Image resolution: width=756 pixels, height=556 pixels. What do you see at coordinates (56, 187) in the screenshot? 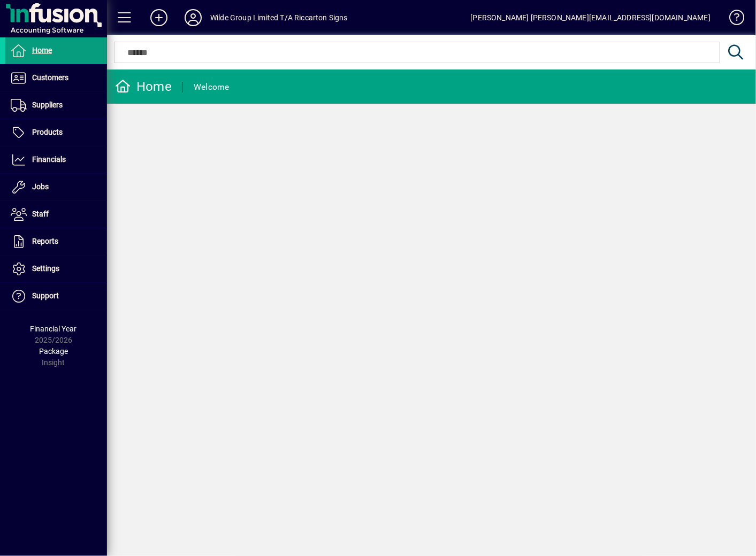
I see `a: Jobs` at bounding box center [56, 187].